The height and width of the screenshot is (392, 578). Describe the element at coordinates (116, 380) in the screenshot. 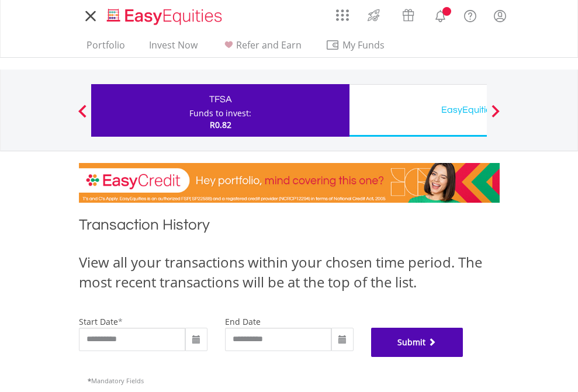

I see `span: Mandatory Fields` at that location.